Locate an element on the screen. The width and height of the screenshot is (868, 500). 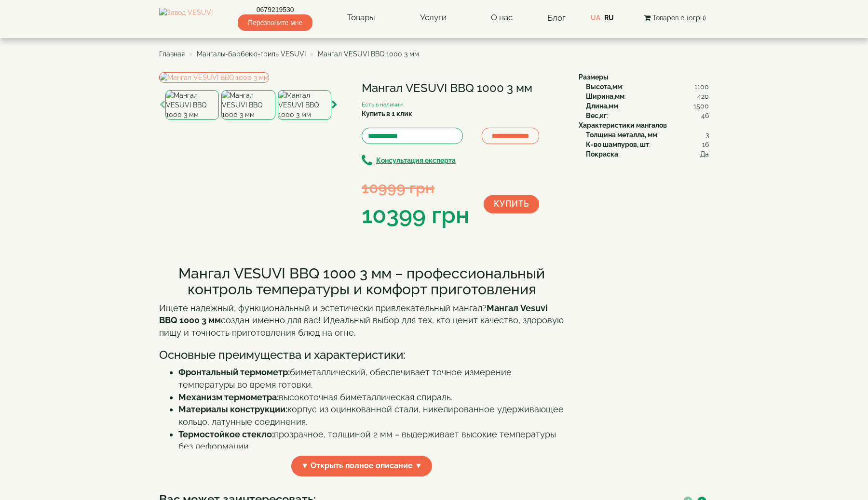
b: Высота,мм is located at coordinates (604, 87).